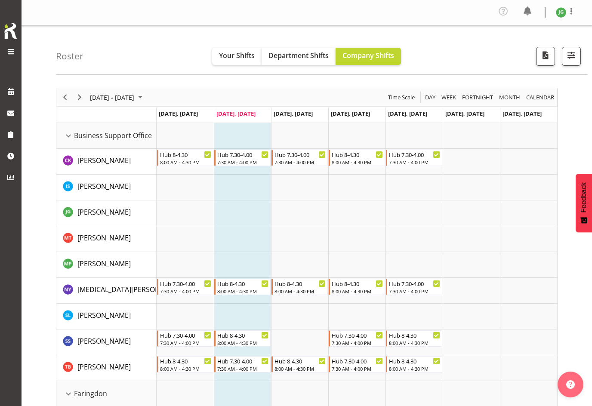 The image size is (592, 406). Describe the element at coordinates (106, 369) in the screenshot. I see `td: Tyla Boyd resource` at that location.